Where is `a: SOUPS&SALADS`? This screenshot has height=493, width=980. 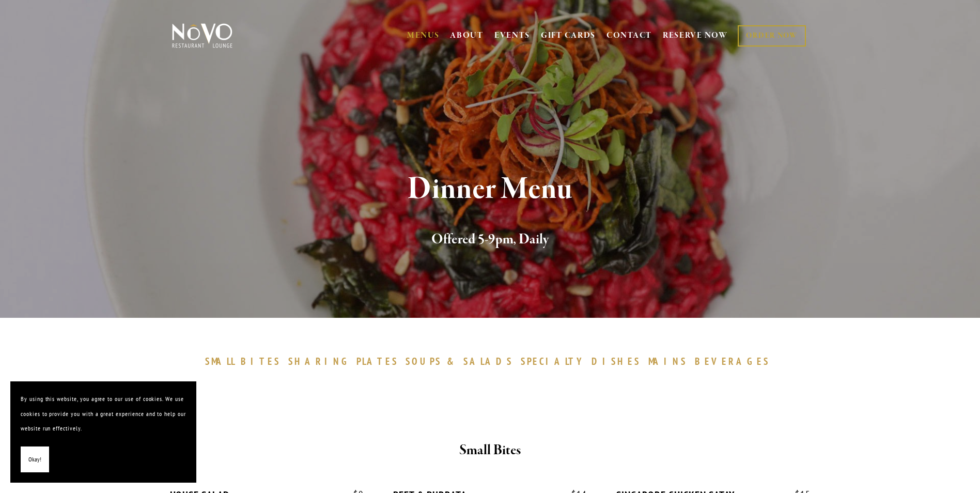
a: SOUPS&SALADS is located at coordinates (461, 361).